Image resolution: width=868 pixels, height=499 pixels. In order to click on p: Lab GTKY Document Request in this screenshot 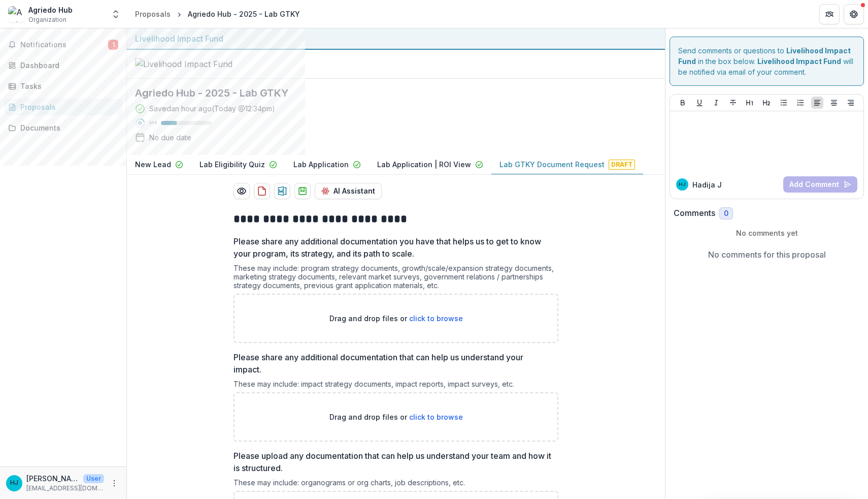, I will do `click(552, 164)`.